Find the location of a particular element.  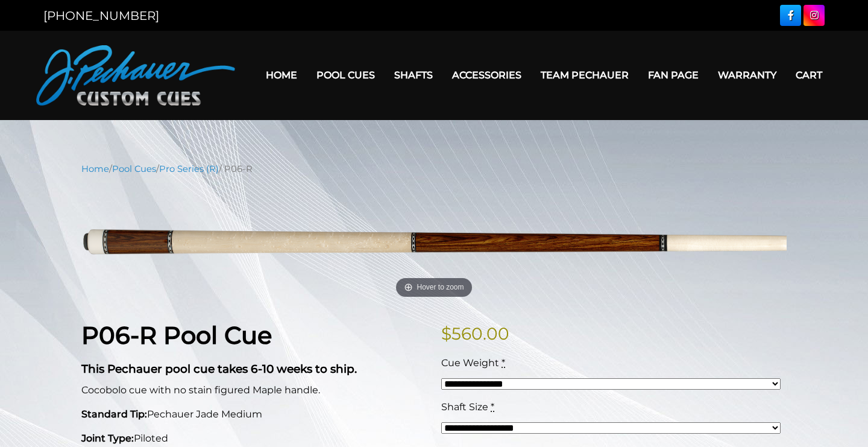

span: Cue Weight is located at coordinates (470, 363).